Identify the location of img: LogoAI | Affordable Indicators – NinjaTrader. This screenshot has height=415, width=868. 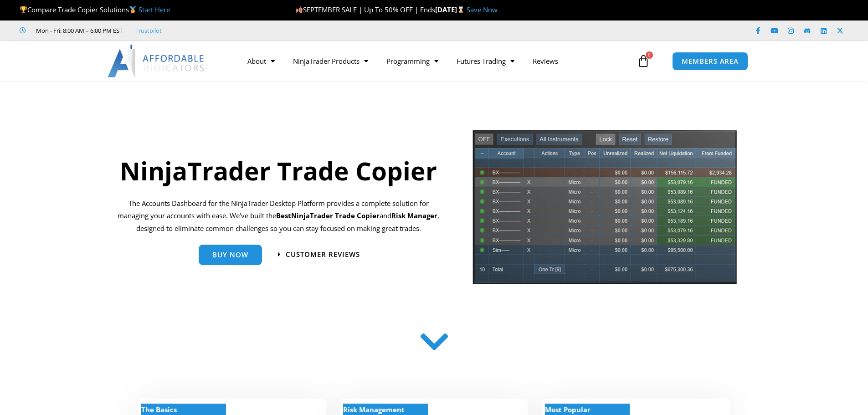
(156, 61).